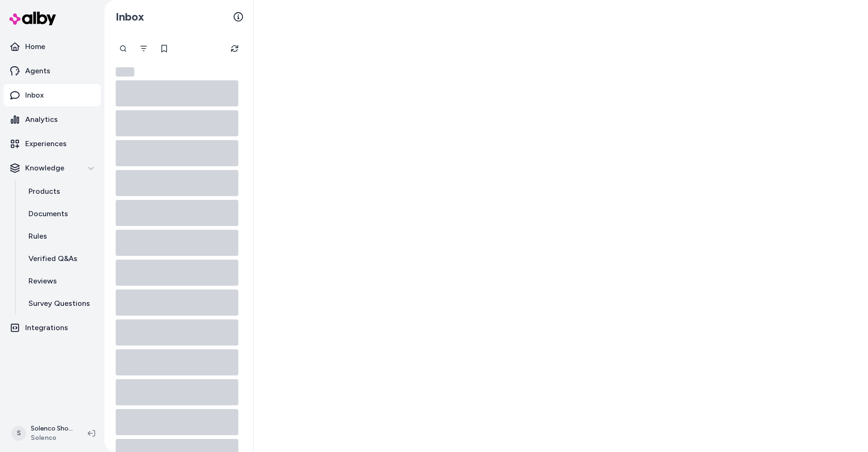 The width and height of the screenshot is (868, 452). What do you see at coordinates (52, 95) in the screenshot?
I see `a: Inbox` at bounding box center [52, 95].